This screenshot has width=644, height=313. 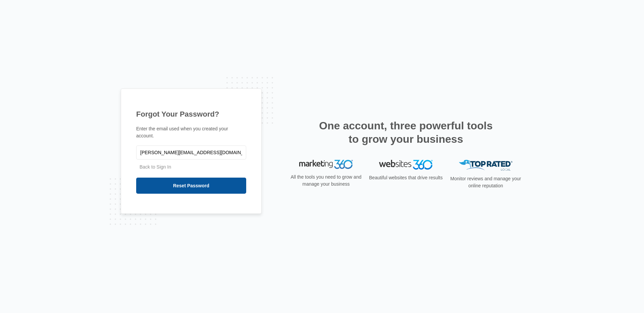 What do you see at coordinates (406, 165) in the screenshot?
I see `img: Websites 360` at bounding box center [406, 165].